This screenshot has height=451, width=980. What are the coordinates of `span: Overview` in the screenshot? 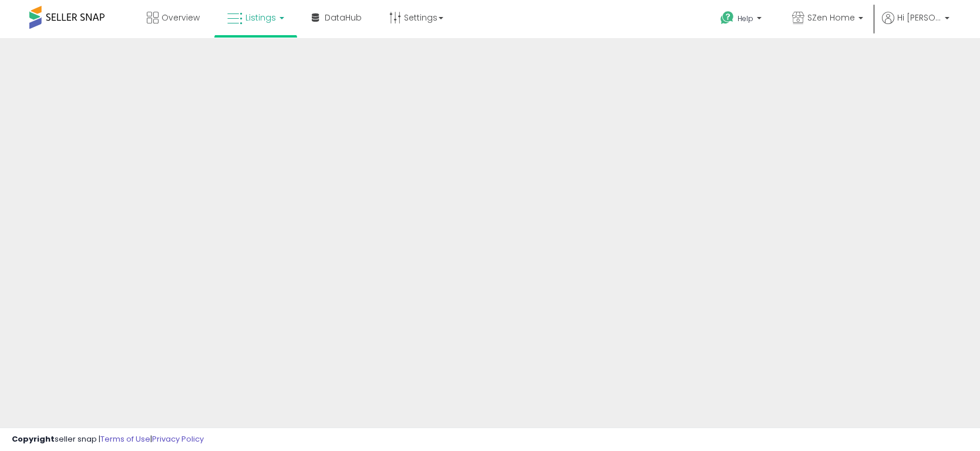 It's located at (181, 17).